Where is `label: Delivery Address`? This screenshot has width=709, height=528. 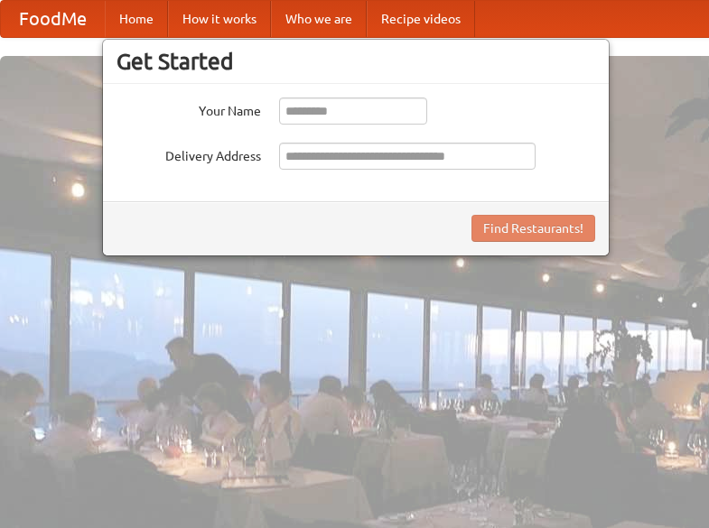 label: Delivery Address is located at coordinates (189, 154).